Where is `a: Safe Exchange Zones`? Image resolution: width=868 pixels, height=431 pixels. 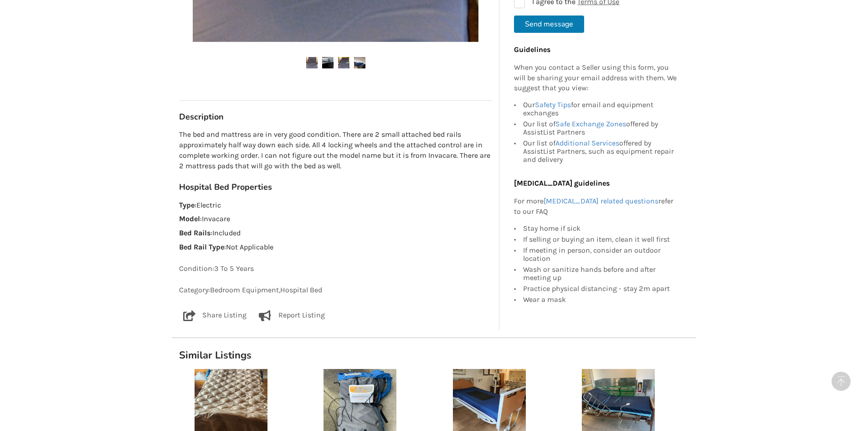
a: Safe Exchange Zones is located at coordinates (591, 123).